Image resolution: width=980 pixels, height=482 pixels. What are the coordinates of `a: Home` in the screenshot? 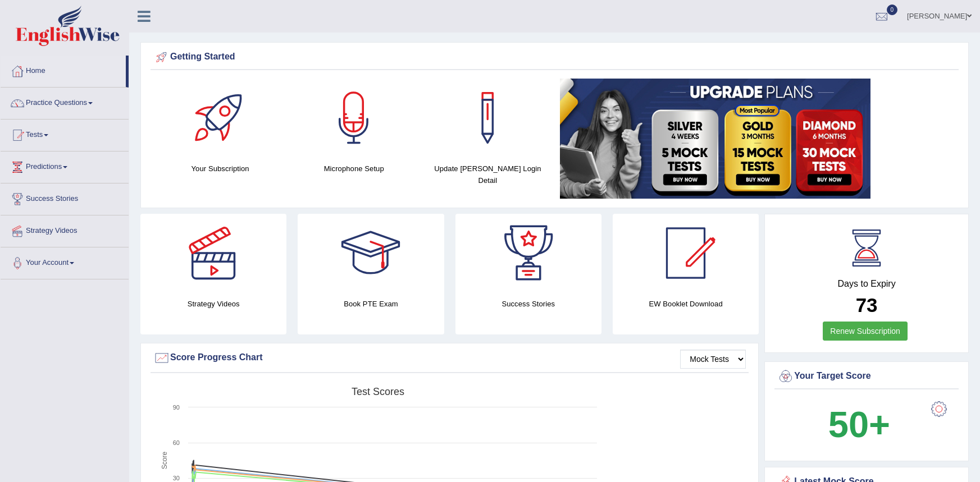 It's located at (63, 70).